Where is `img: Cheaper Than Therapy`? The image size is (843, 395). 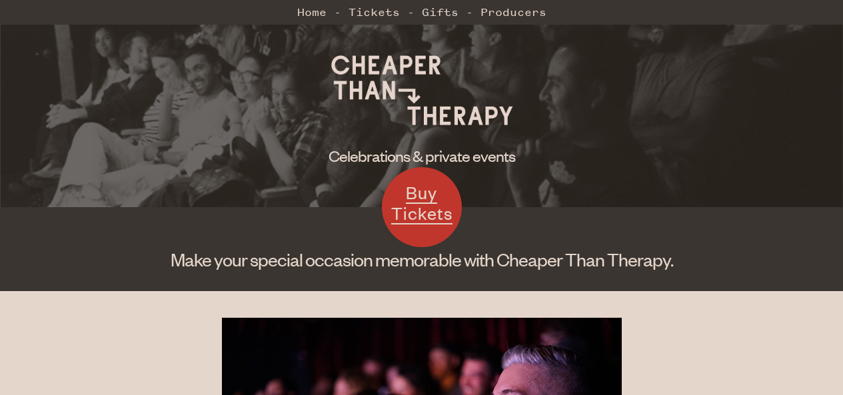 img: Cheaper Than Therapy is located at coordinates (422, 90).